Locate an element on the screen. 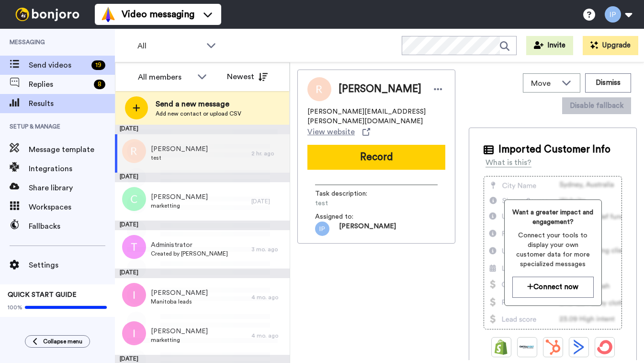  span: Connect your tools to display your own customer data for more specialized messages is located at coordinates (553, 249).